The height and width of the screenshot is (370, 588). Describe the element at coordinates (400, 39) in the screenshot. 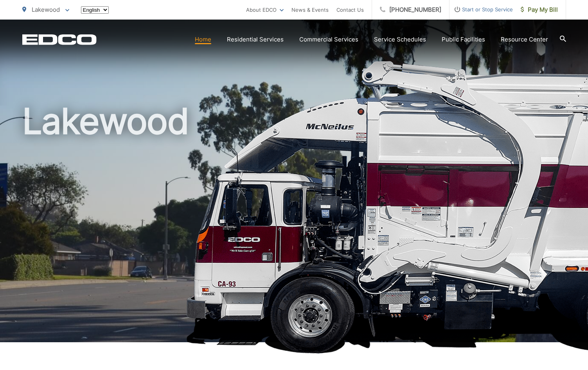

I see `a: Service Schedules` at that location.